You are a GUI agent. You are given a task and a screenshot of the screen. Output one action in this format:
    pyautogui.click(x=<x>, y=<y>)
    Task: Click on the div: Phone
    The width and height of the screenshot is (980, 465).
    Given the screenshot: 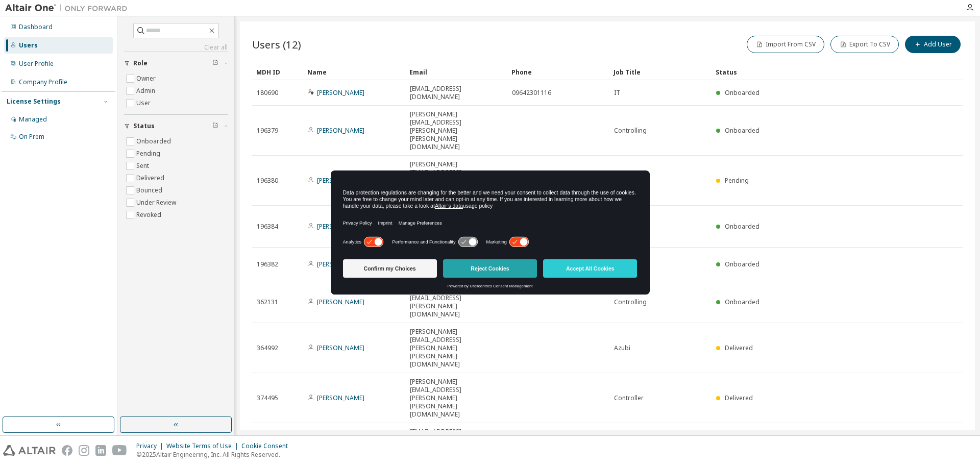 What is the action you would take?
    pyautogui.click(x=558, y=72)
    